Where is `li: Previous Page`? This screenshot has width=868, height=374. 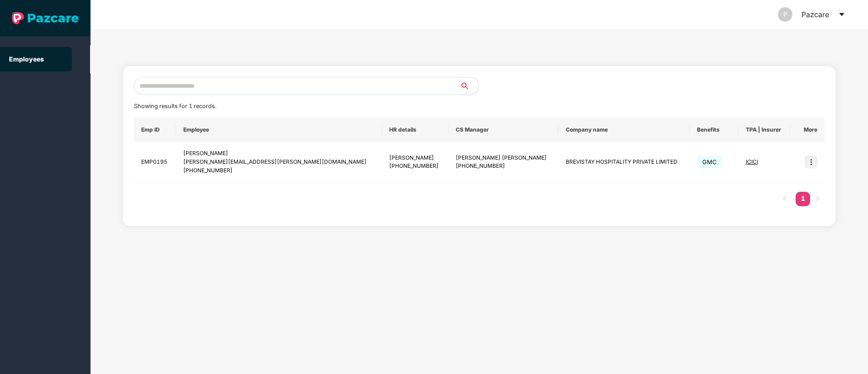 li: Previous Page is located at coordinates (784, 199).